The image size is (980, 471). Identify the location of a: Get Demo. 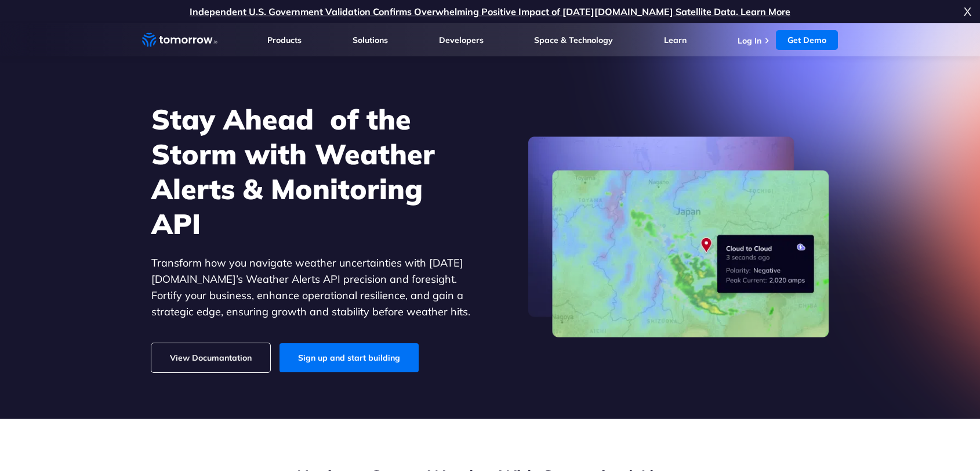
(807, 40).